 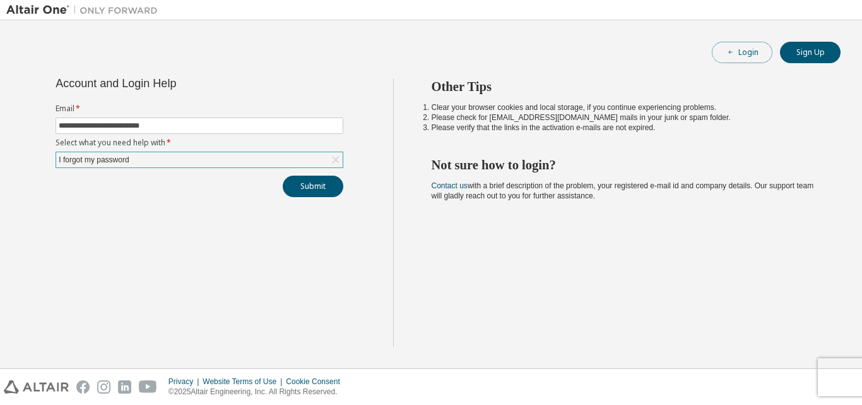 I want to click on img: Altair One, so click(x=85, y=10).